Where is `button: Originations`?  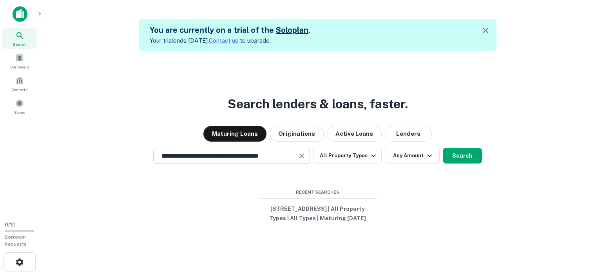
button: Originations is located at coordinates (297, 134).